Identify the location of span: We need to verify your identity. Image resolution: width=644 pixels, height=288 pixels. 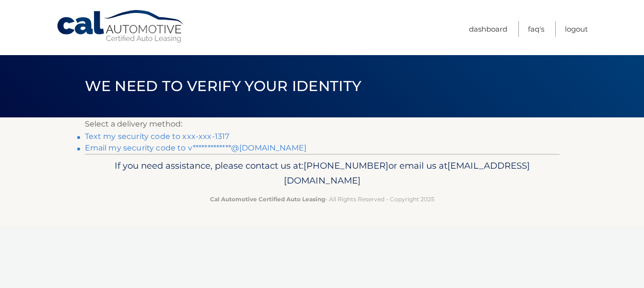
(223, 86).